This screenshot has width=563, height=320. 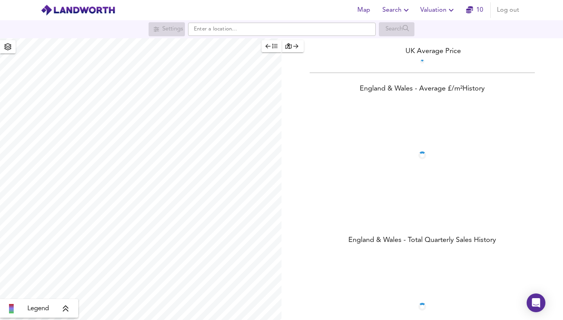 What do you see at coordinates (438, 10) in the screenshot?
I see `button: Valuation` at bounding box center [438, 10].